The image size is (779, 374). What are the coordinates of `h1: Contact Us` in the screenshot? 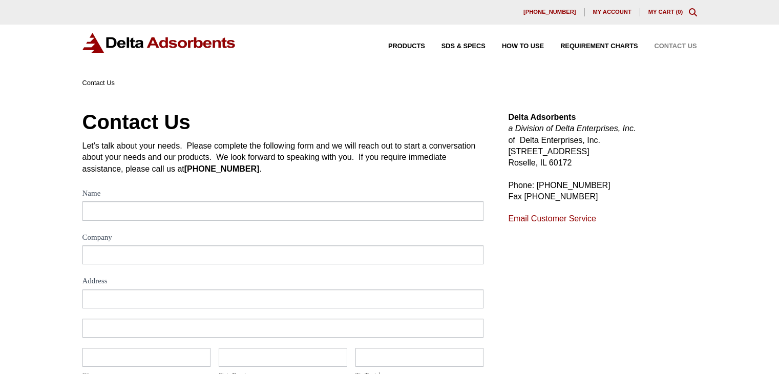 It's located at (283, 122).